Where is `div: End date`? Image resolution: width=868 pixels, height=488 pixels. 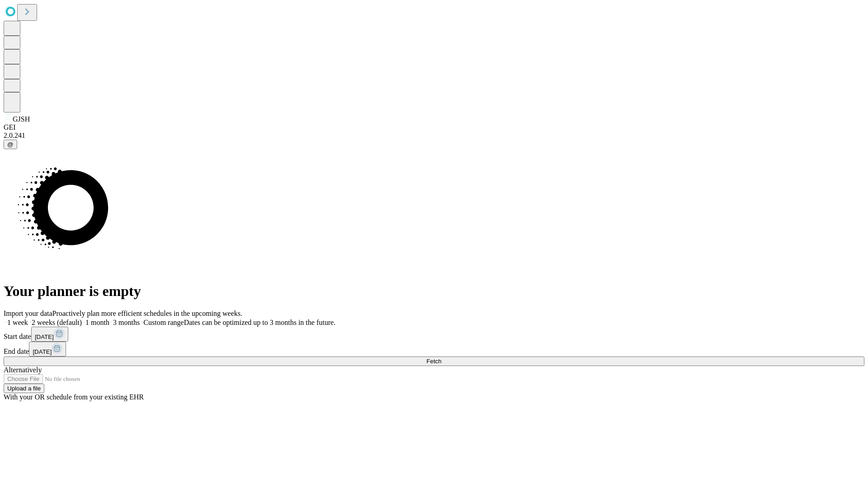
div: End date is located at coordinates (434, 349).